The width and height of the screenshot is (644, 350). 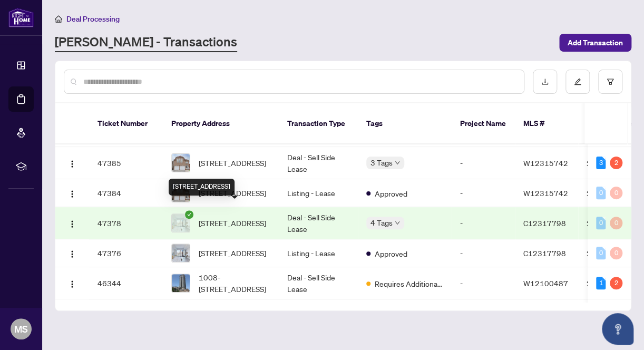 What do you see at coordinates (483, 124) in the screenshot?
I see `th: Project Name` at bounding box center [483, 124].